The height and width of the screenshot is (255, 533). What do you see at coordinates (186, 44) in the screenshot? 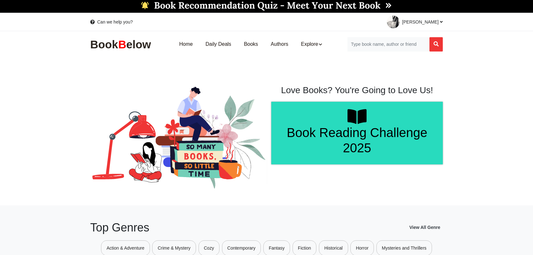
I see `a: Home` at bounding box center [186, 44].